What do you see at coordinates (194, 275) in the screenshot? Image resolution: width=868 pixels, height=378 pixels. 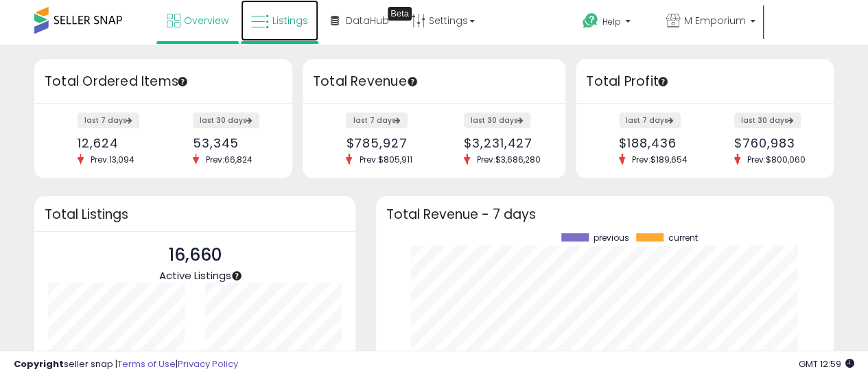 I see `span: Active Listings` at bounding box center [194, 275].